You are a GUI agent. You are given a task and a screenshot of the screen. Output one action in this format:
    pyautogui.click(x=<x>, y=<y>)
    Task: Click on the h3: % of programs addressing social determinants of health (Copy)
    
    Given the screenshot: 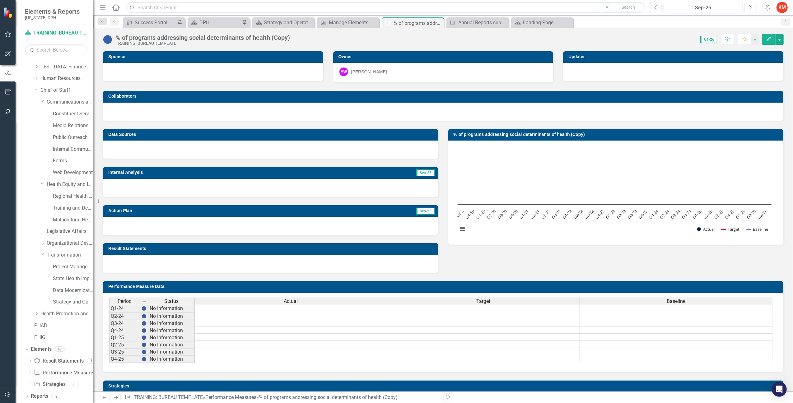 What is the action you would take?
    pyautogui.click(x=617, y=134)
    